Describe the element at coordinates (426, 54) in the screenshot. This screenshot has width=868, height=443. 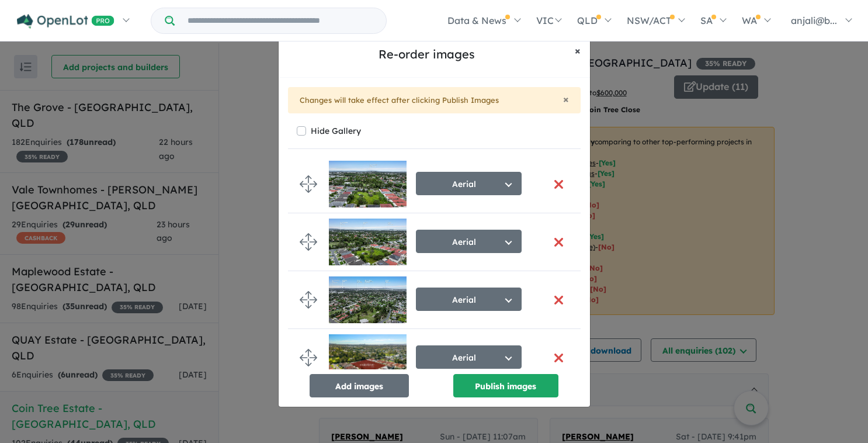
I see `h5: Re-order images` at that location.